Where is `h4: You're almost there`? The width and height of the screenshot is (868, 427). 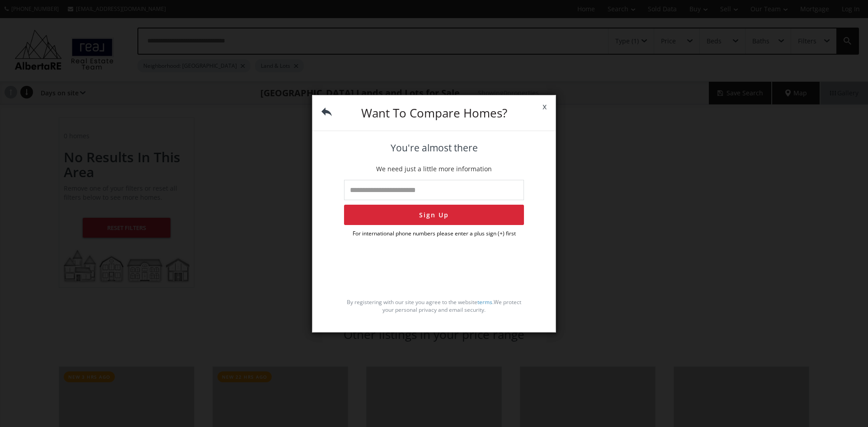
h4: You're almost there is located at coordinates (434, 148).